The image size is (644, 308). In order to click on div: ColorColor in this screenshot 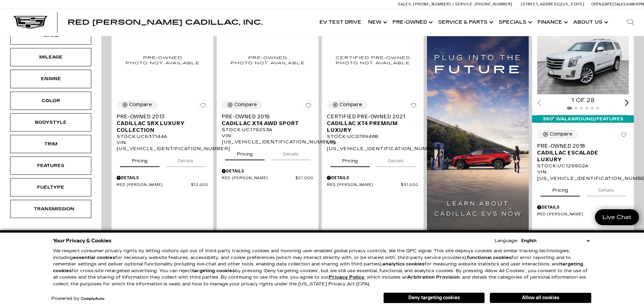, I will do `click(51, 100)`.